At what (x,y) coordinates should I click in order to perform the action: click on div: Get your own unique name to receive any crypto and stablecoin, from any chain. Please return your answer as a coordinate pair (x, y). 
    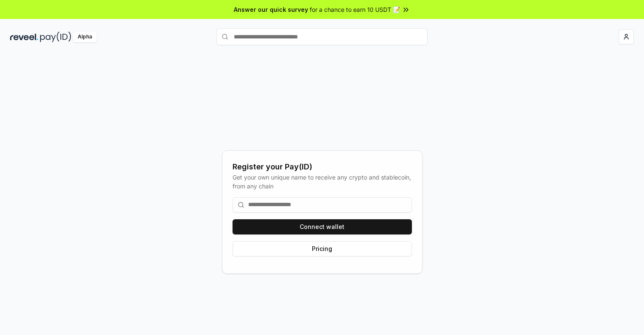
    Looking at the image, I should click on (322, 182).